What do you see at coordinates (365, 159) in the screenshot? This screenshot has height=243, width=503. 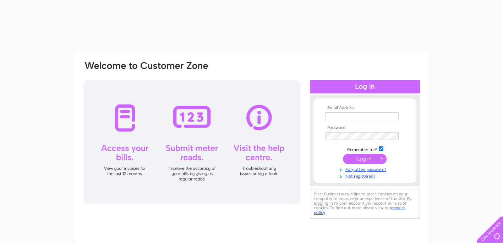 I see `input: Submit` at bounding box center [365, 159].